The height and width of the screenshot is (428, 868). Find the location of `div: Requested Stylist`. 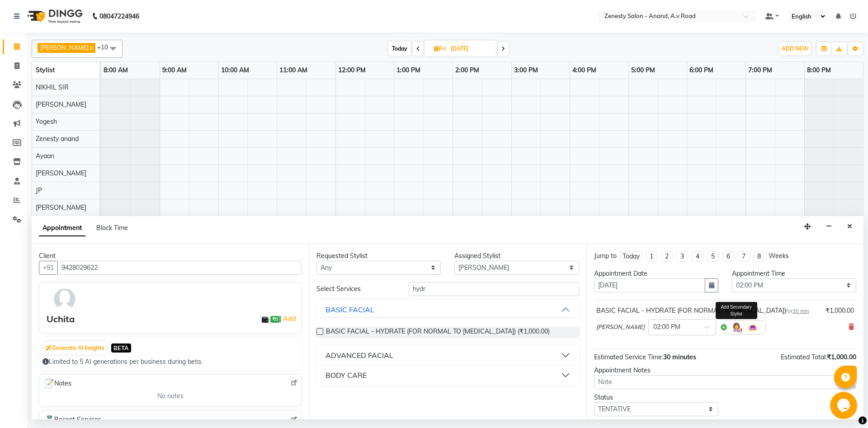

div: Requested Stylist is located at coordinates (378, 256).